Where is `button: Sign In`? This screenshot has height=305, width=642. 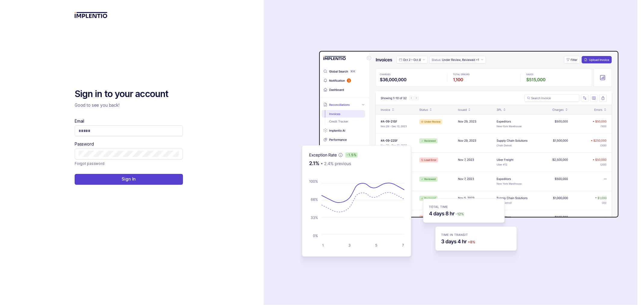 button: Sign In is located at coordinates (129, 179).